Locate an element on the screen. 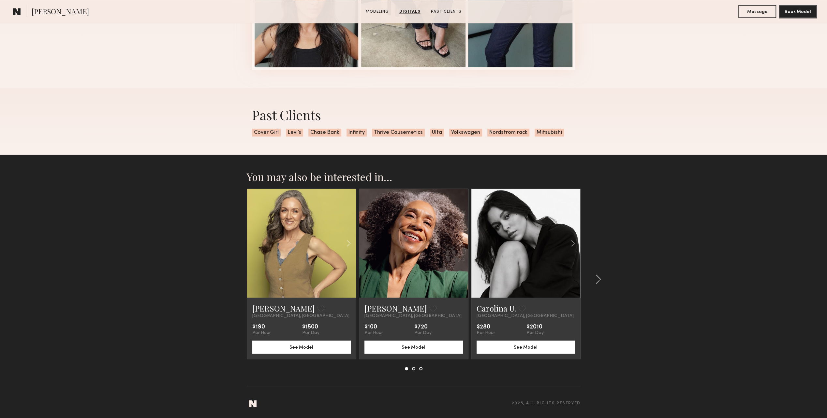 The height and width of the screenshot is (418, 827). span: Mitsubishi is located at coordinates (549, 133).